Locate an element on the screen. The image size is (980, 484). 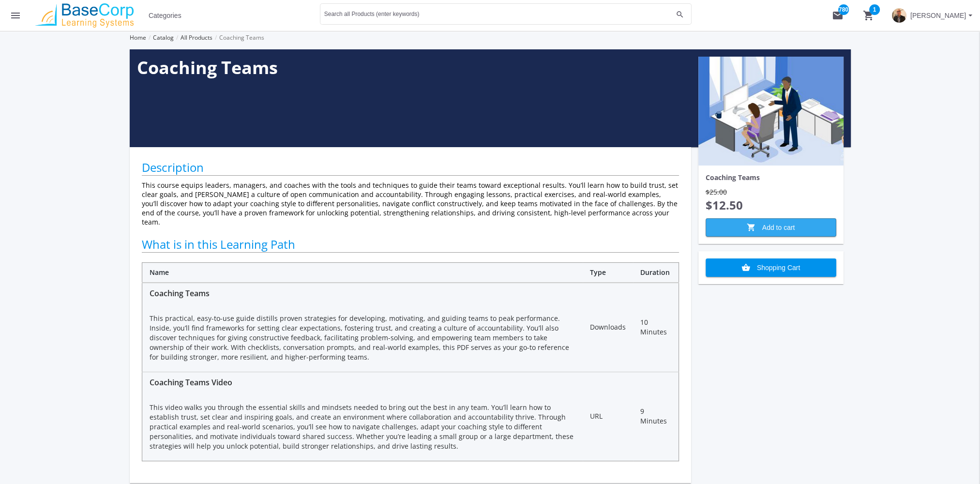
p: Coaching Teams is located at coordinates (771, 178).